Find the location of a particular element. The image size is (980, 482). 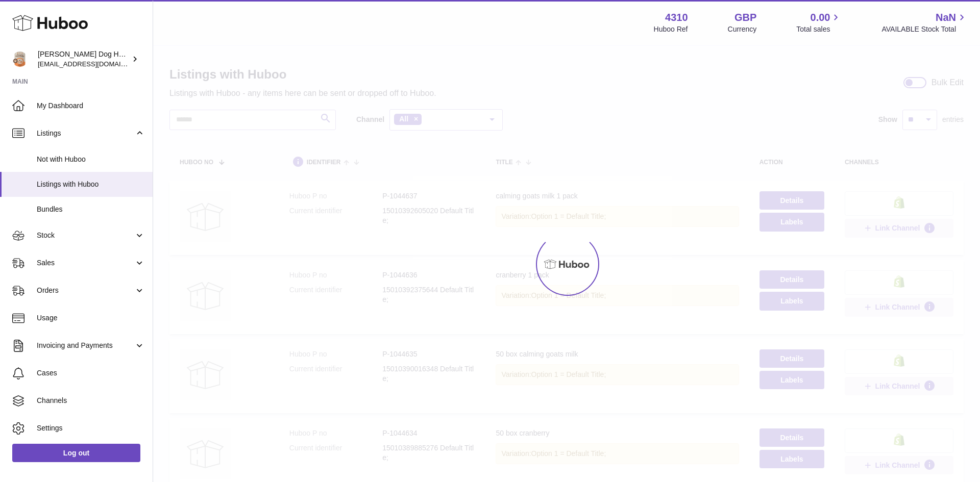

span: Orders is located at coordinates (85, 291).